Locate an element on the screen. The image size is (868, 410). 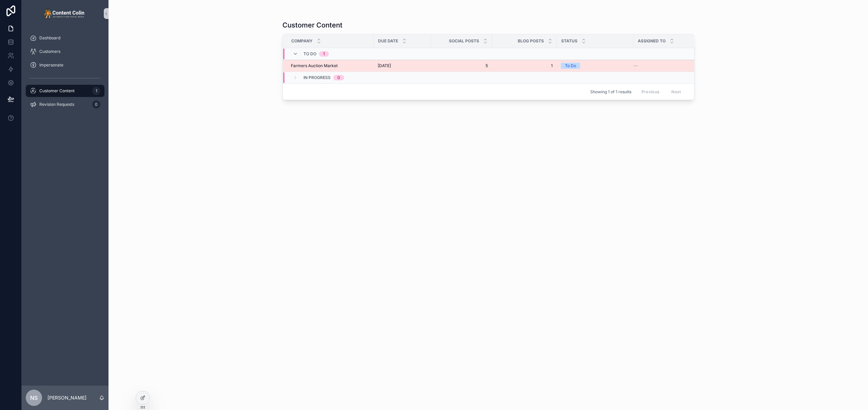
span: Showing 1 of 1 results is located at coordinates (610, 92).